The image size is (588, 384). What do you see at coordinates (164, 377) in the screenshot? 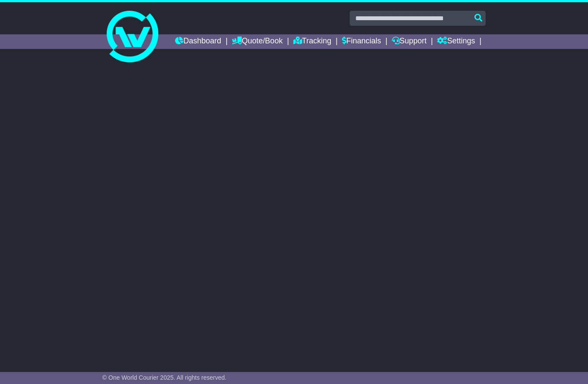
I see `span: © One World Courier 2025. All rights reserved.` at bounding box center [164, 377].